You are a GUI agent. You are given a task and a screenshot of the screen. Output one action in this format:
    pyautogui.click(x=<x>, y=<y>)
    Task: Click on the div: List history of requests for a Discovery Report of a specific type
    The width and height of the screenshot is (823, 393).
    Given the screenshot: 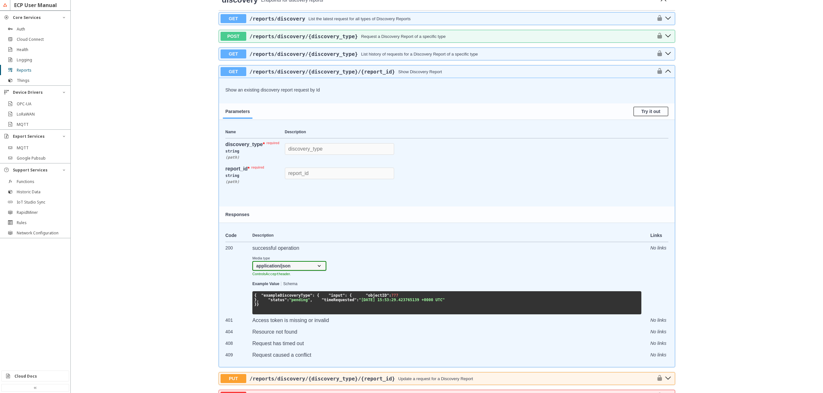 What is the action you would take?
    pyautogui.click(x=419, y=54)
    